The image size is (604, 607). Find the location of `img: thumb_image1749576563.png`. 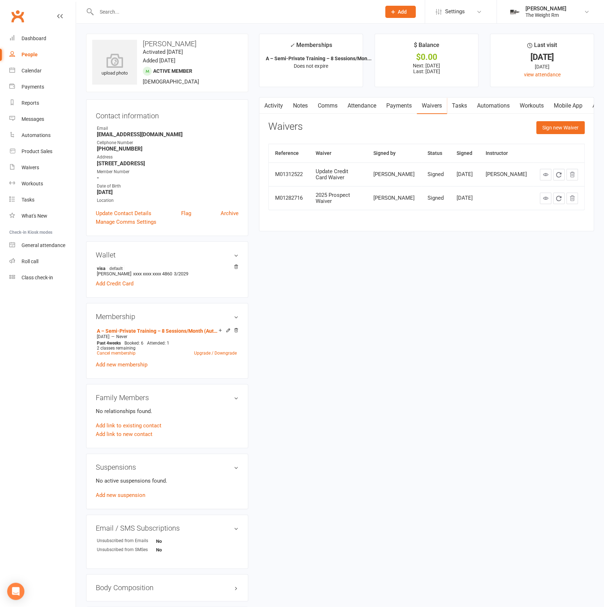

img: thumb_image1749576563.png is located at coordinates (514, 12).